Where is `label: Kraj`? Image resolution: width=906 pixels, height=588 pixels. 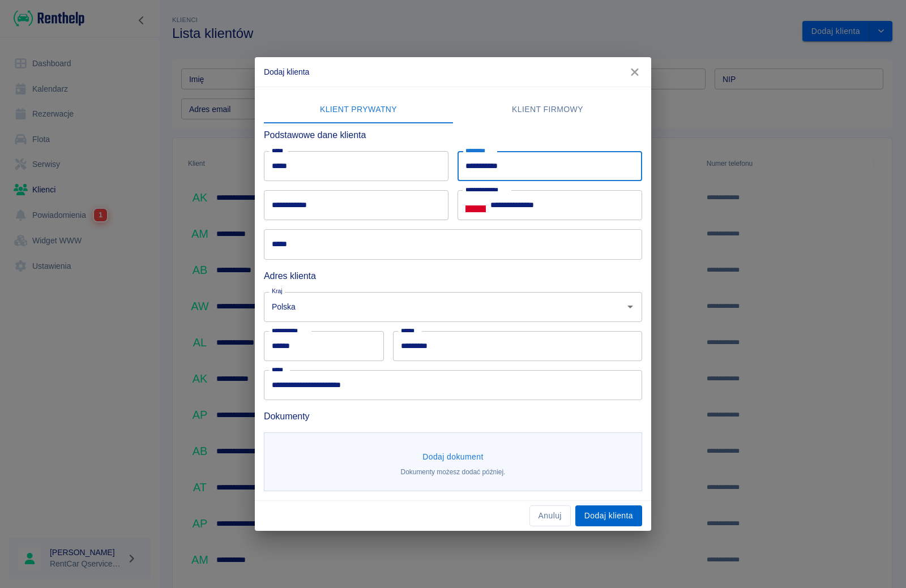
label: Kraj is located at coordinates (277, 291).